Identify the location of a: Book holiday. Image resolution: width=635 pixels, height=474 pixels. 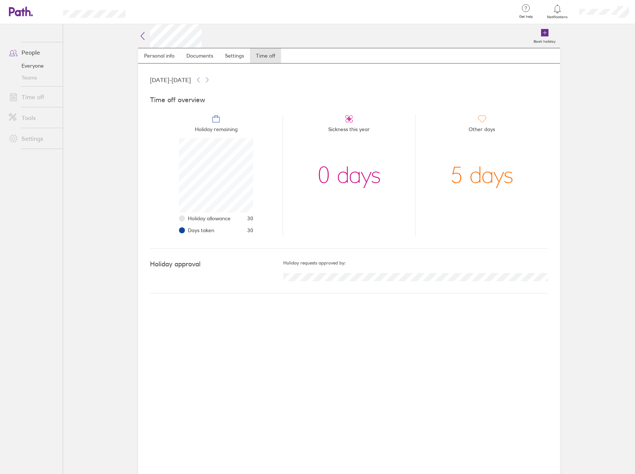
(544, 36).